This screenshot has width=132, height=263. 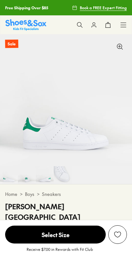 What do you see at coordinates (103, 8) in the screenshot?
I see `span: Book a FREE Expert Fitting` at bounding box center [103, 8].